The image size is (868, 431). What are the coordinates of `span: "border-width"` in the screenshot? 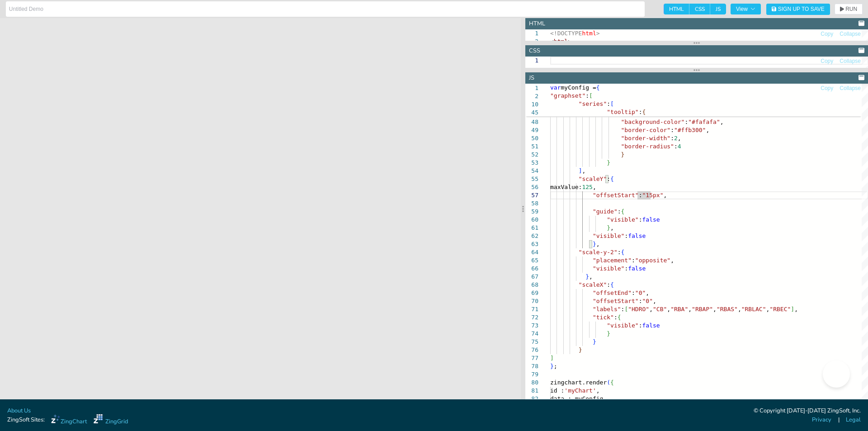 It's located at (646, 138).